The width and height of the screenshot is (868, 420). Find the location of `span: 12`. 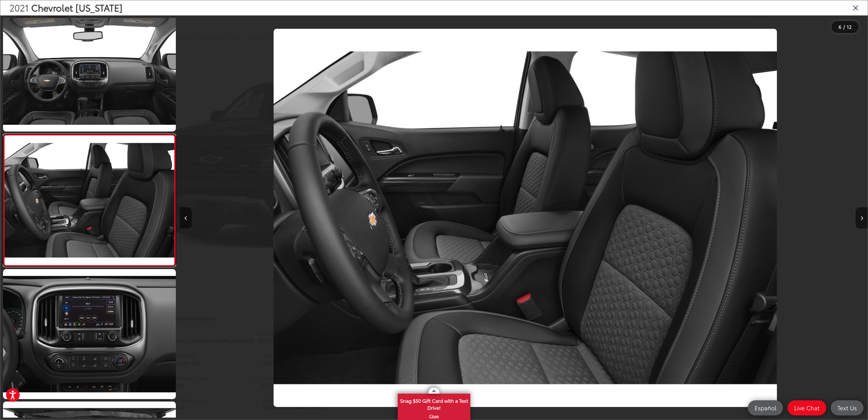

span: 12 is located at coordinates (849, 27).